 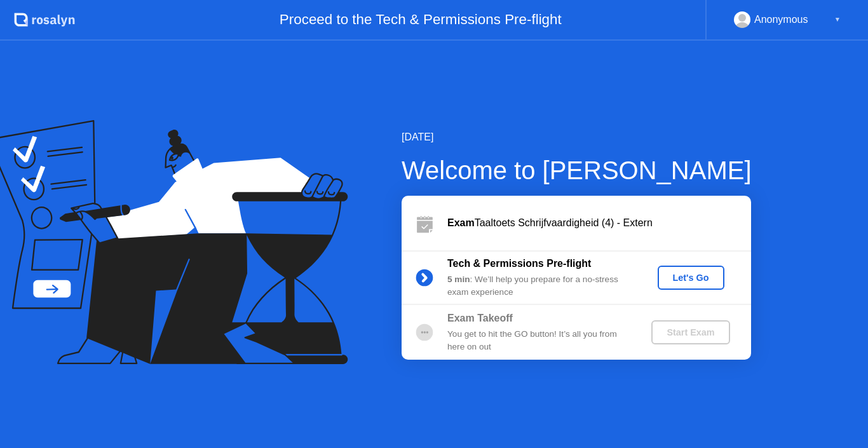 What do you see at coordinates (689, 332) in the screenshot?
I see `div: Start Exam` at bounding box center [689, 332].